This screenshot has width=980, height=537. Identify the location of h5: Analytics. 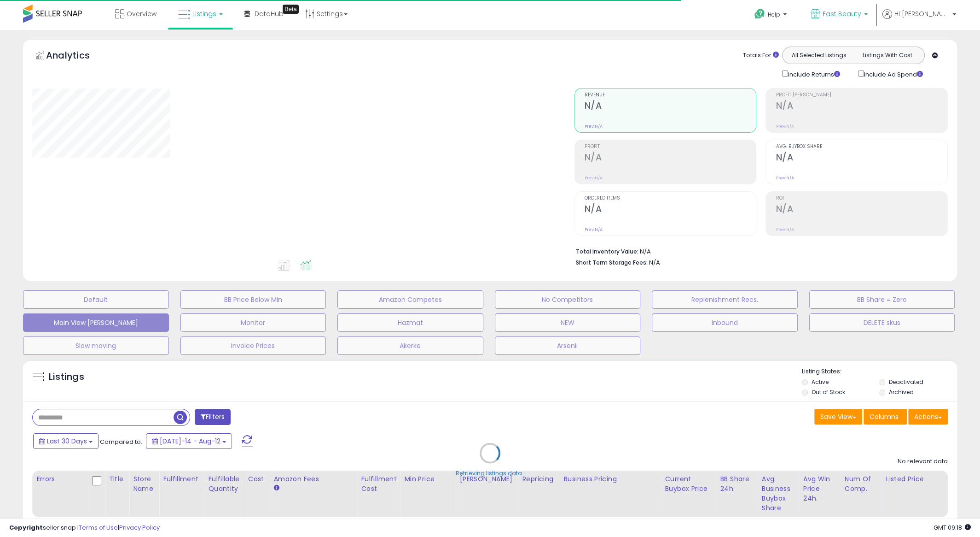
(77, 57).